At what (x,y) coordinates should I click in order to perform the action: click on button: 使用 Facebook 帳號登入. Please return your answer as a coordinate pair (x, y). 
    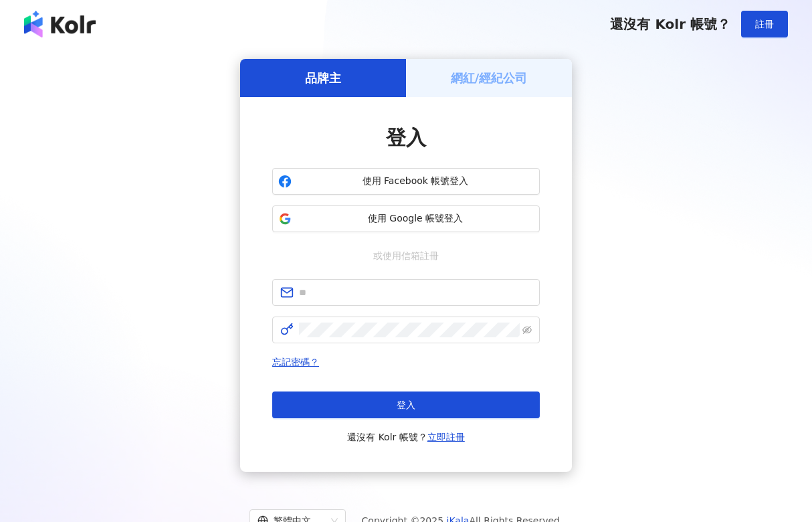
    Looking at the image, I should click on (406, 181).